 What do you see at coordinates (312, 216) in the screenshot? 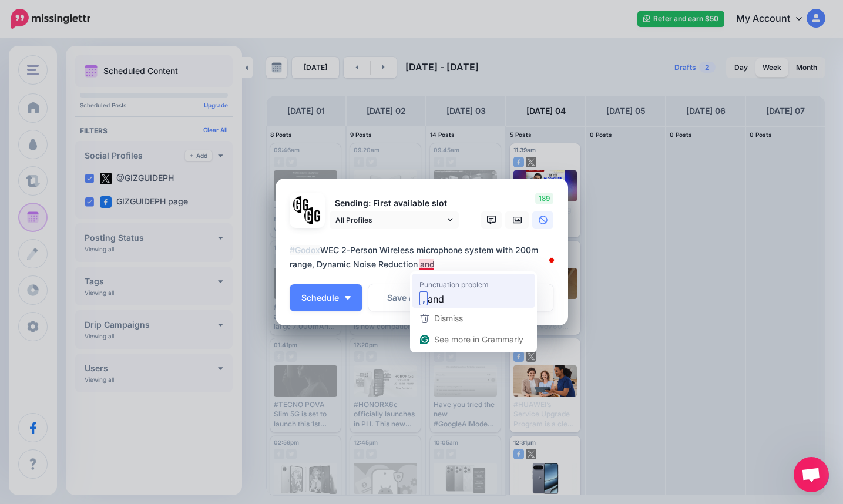
I see `img: JT5sWCfR-79925.png` at bounding box center [312, 216].